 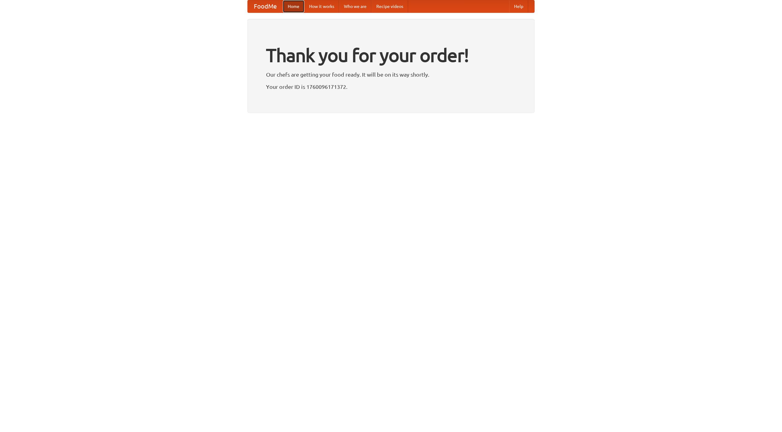 I want to click on a: Home, so click(x=294, y=6).